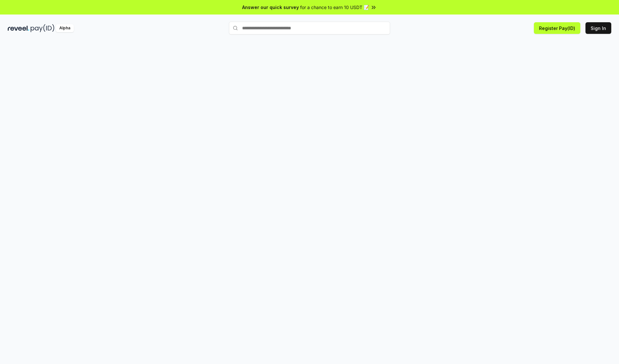 The height and width of the screenshot is (364, 619). Describe the element at coordinates (270, 7) in the screenshot. I see `span: Answer our quick survey` at that location.